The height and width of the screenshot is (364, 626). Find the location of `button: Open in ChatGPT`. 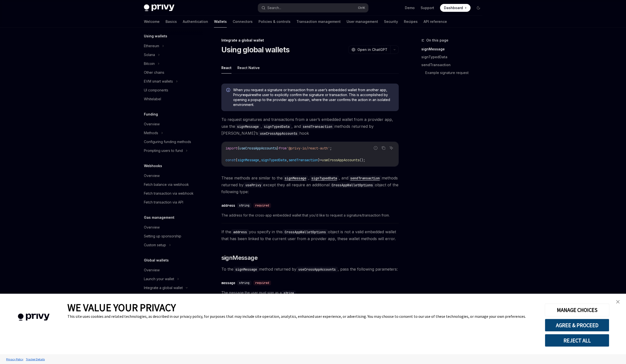

button: Open in ChatGPT is located at coordinates (369, 50).